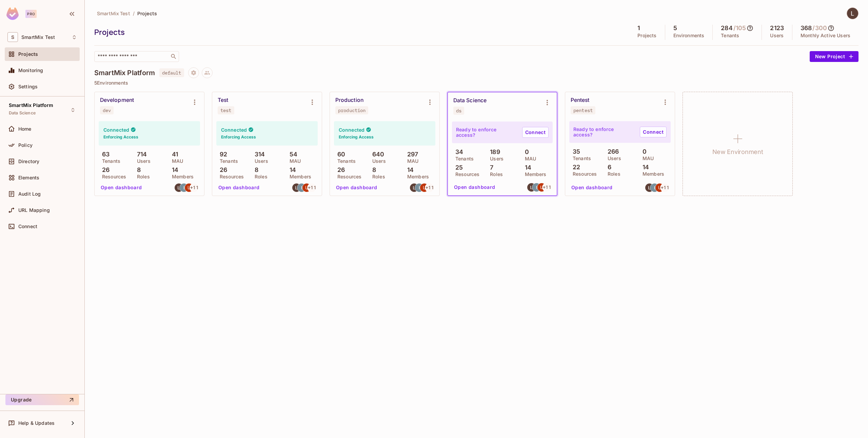  Describe the element at coordinates (675, 28) in the screenshot. I see `h5: 5` at that location.